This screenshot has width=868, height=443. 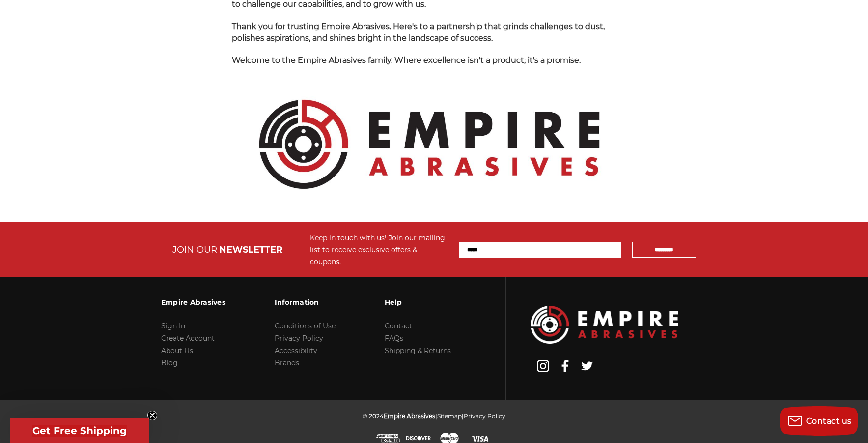 What do you see at coordinates (80, 430) in the screenshot?
I see `div: Get Free ShippingClose teaser` at bounding box center [80, 430].